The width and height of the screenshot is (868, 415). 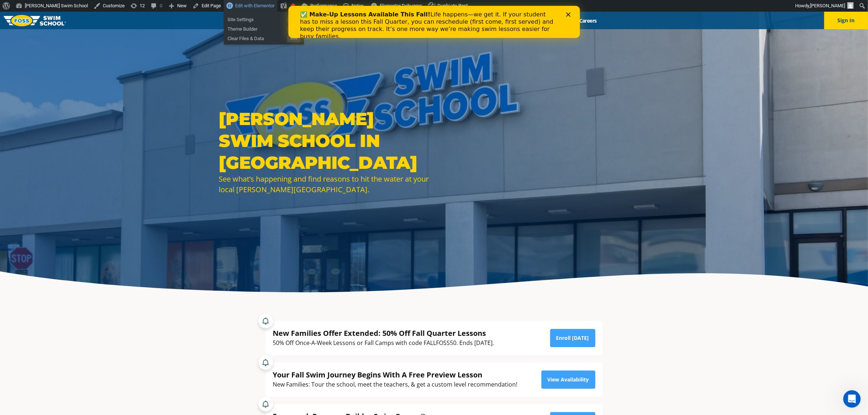 What do you see at coordinates (293, 6) in the screenshot?
I see `div: Focus keyphrase not set` at bounding box center [293, 6].